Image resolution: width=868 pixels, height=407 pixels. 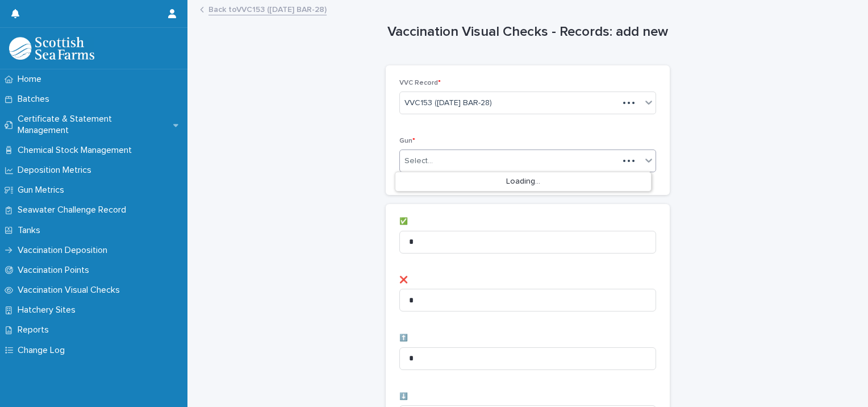 I want to click on p: Reports, so click(x=35, y=329).